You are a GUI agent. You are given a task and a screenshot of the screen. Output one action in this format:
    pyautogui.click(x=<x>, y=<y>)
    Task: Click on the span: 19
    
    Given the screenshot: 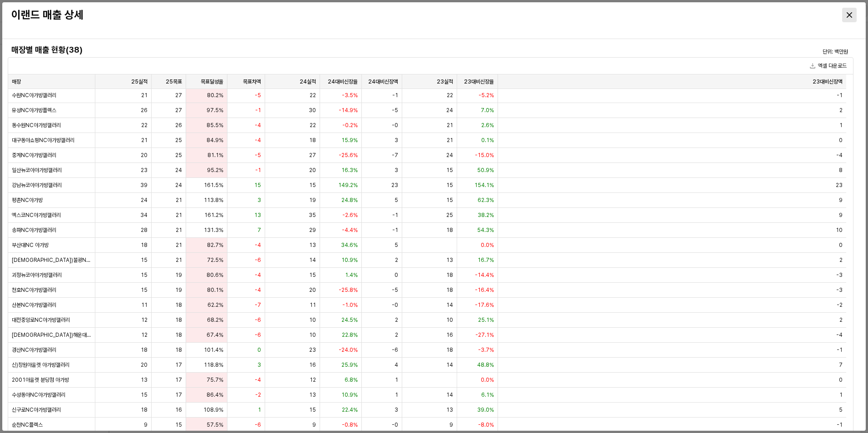 What is the action you would take?
    pyautogui.click(x=178, y=275)
    